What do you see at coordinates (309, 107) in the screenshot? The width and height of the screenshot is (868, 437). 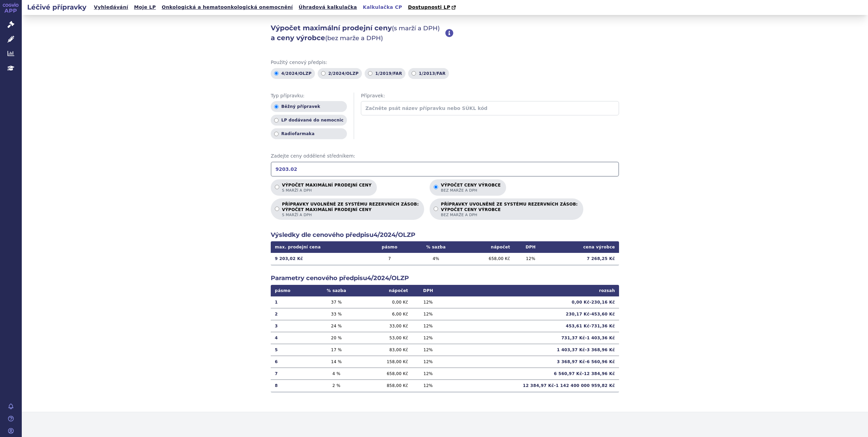 I see `label: Běžný přípravek` at bounding box center [309, 107].